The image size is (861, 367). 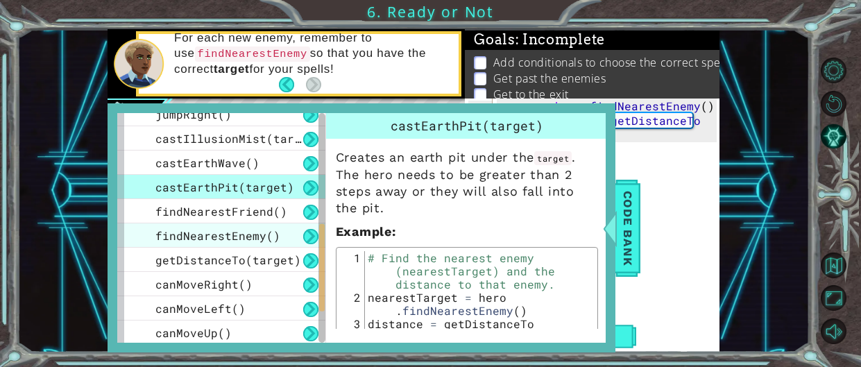 What do you see at coordinates (292, 85) in the screenshot?
I see `button: Back` at bounding box center [292, 85].